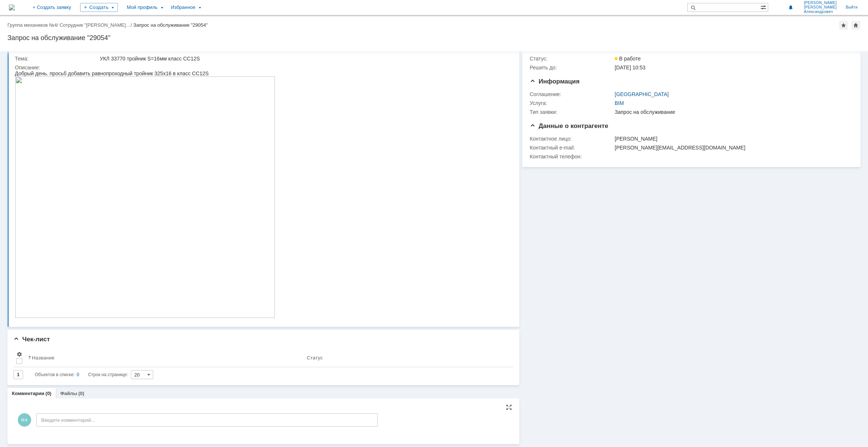 Image resolution: width=868 pixels, height=447 pixels. Describe the element at coordinates (571, 139) in the screenshot. I see `div: Контактное лицо:` at that location.